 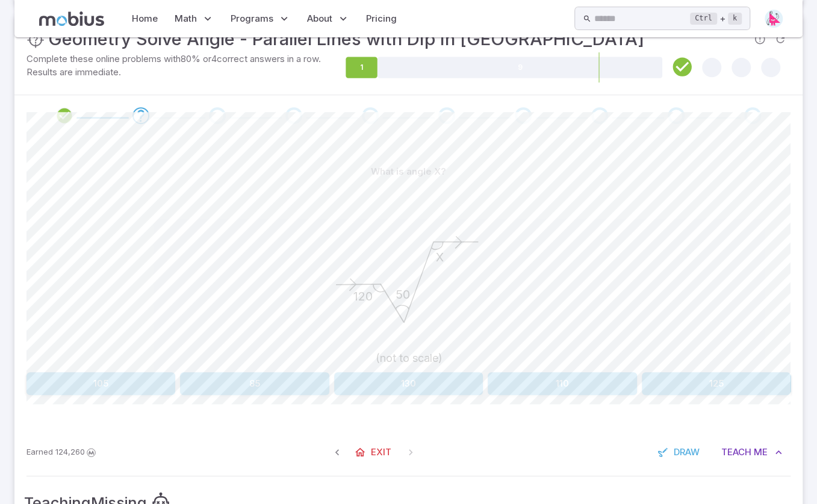 What do you see at coordinates (411, 452) in the screenshot?
I see `span: On Latest Question` at bounding box center [411, 452].